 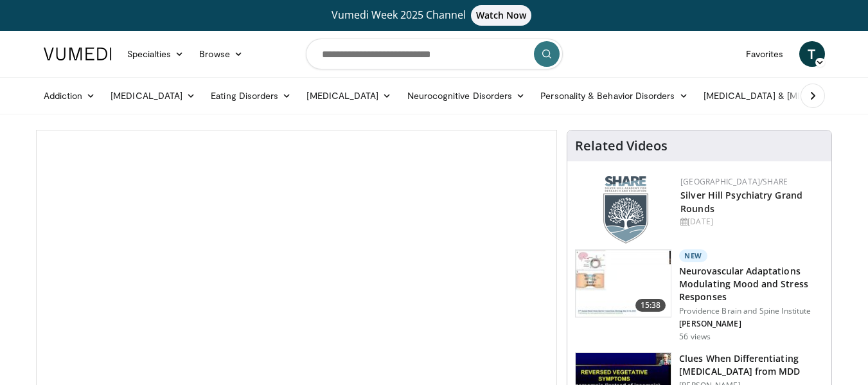 What do you see at coordinates (77, 54) in the screenshot?
I see `img: VuMedi Logo` at bounding box center [77, 54].